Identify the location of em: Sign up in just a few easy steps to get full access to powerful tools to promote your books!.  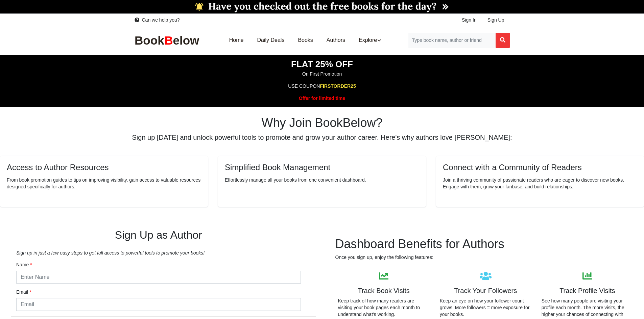
(110, 253).